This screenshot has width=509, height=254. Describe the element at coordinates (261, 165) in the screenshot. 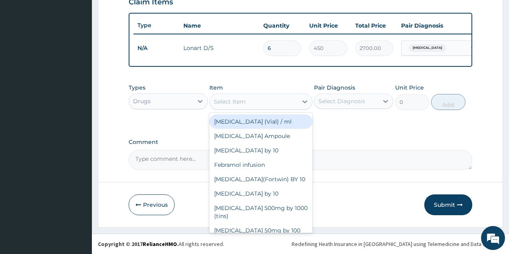

I see `div: Febramol infusion` at that location.